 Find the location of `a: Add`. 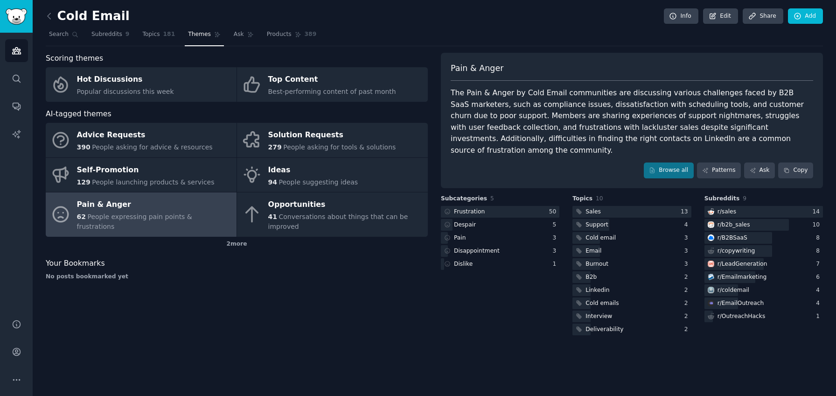

a: Add is located at coordinates (806, 16).